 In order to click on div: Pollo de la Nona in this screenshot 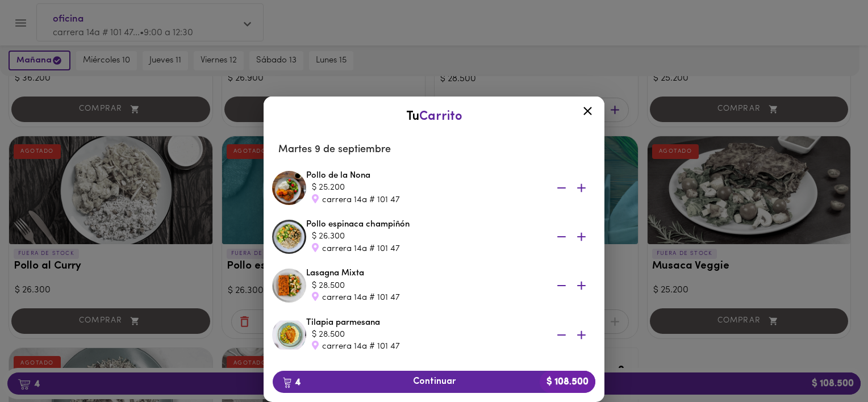, I will do `click(451, 188)`.